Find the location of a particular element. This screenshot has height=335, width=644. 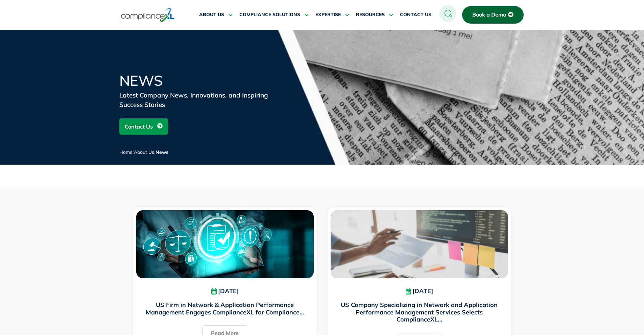

a: Book a Demo is located at coordinates (493, 15).